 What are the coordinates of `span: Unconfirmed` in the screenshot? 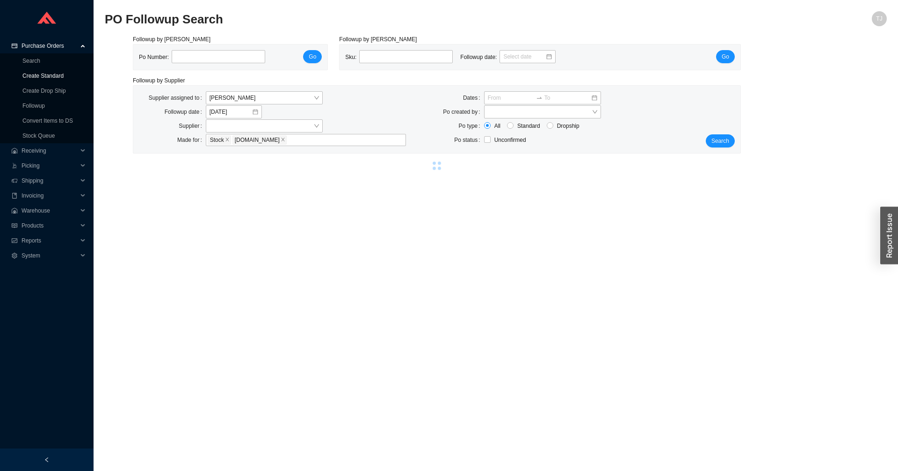 It's located at (511, 140).